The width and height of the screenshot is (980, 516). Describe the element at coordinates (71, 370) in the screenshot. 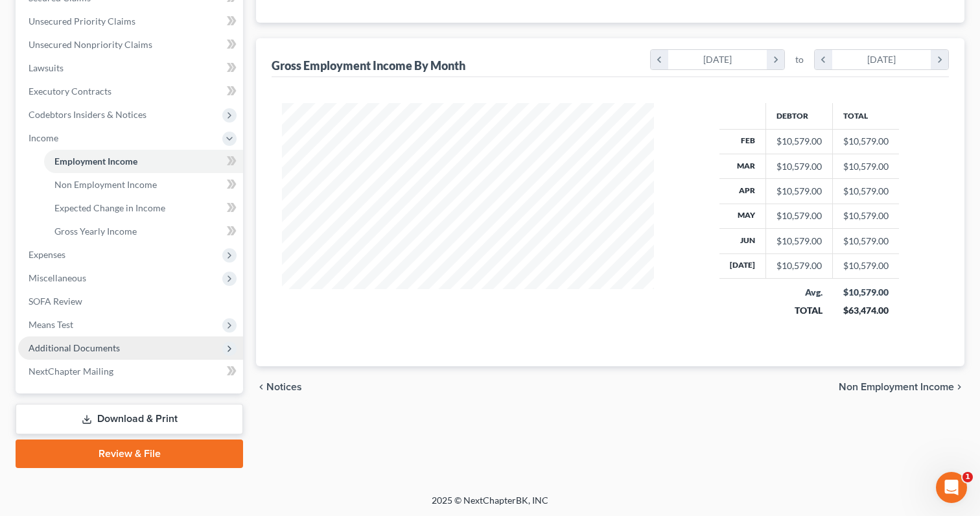

I see `span: NextChapter Mailing` at that location.